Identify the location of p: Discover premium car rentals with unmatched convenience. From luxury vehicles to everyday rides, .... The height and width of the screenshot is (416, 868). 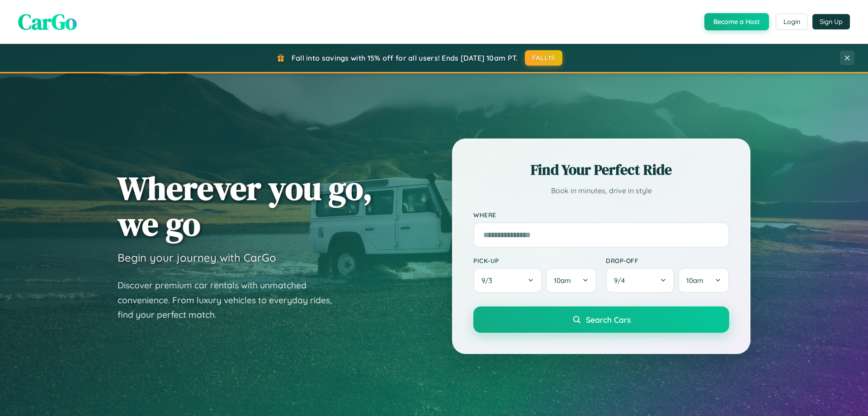
(231, 300).